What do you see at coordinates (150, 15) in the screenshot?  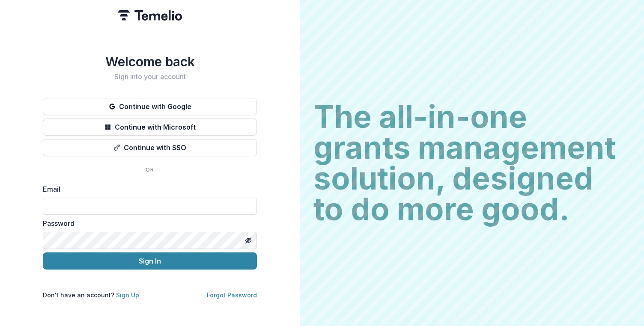 I see `img: Temelio` at bounding box center [150, 15].